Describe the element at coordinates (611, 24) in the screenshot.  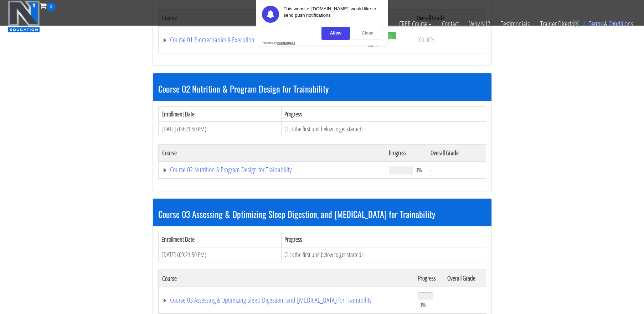
I see `a: Terms & Conditions` at that location.